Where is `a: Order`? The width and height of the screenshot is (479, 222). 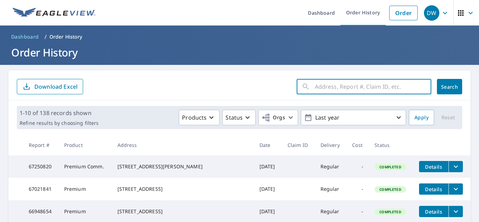 a: Order is located at coordinates (403, 13).